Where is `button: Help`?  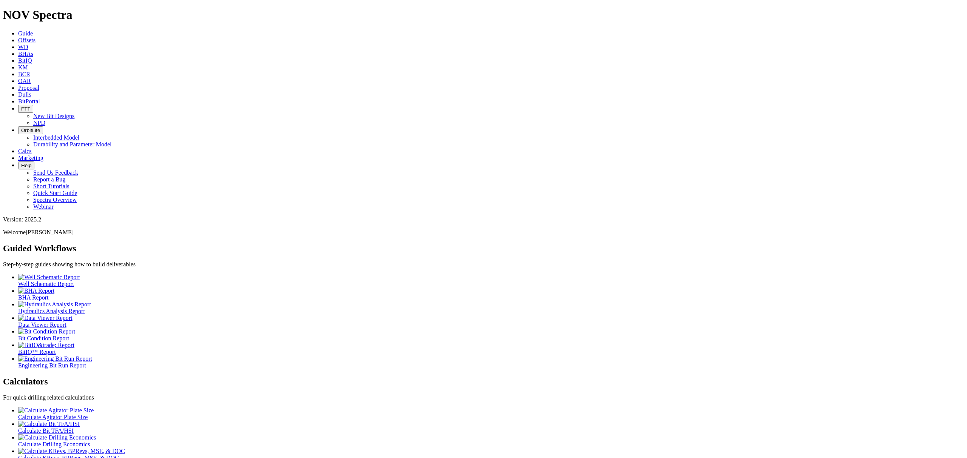 button: Help is located at coordinates (26, 165).